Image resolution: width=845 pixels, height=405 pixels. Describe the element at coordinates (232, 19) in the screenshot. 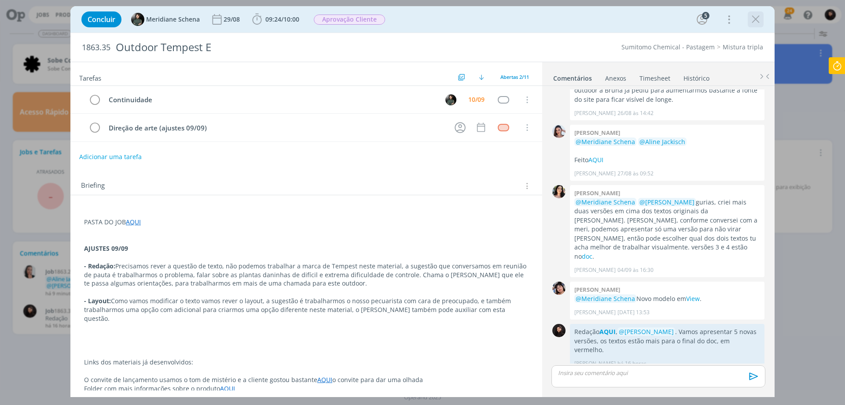

I see `div: 29/08` at that location.